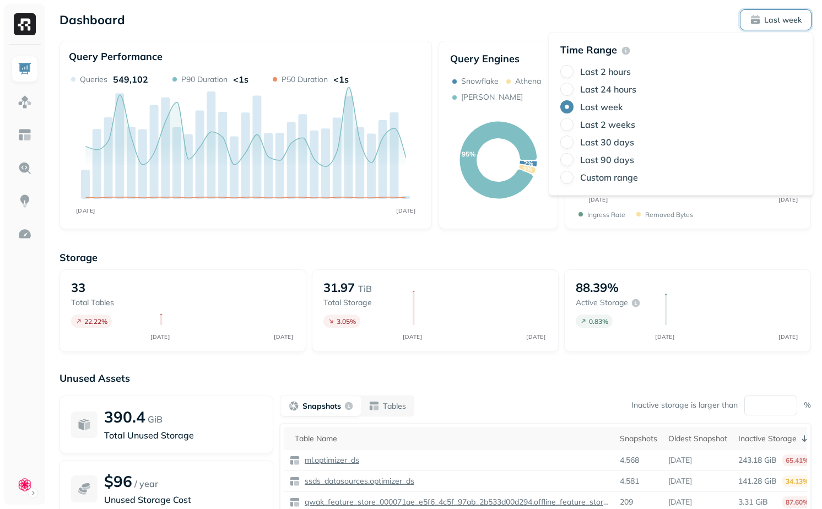 The height and width of the screenshot is (509, 822). What do you see at coordinates (797, 481) in the screenshot?
I see `p: 34.13%` at bounding box center [797, 481].